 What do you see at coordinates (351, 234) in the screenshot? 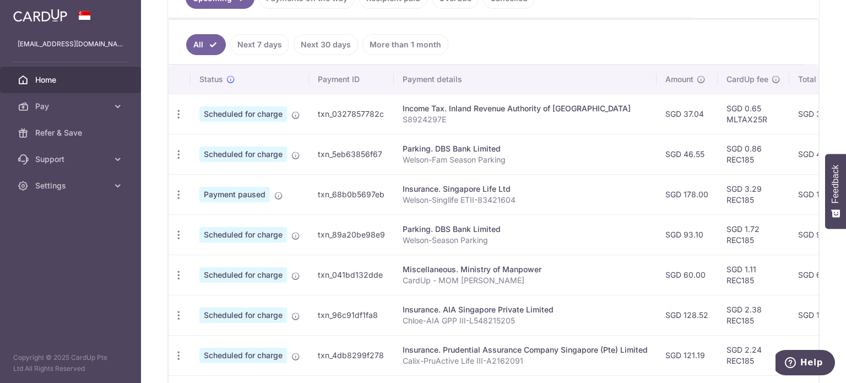
I see `td: txn_89a20be98e9` at bounding box center [351, 234].